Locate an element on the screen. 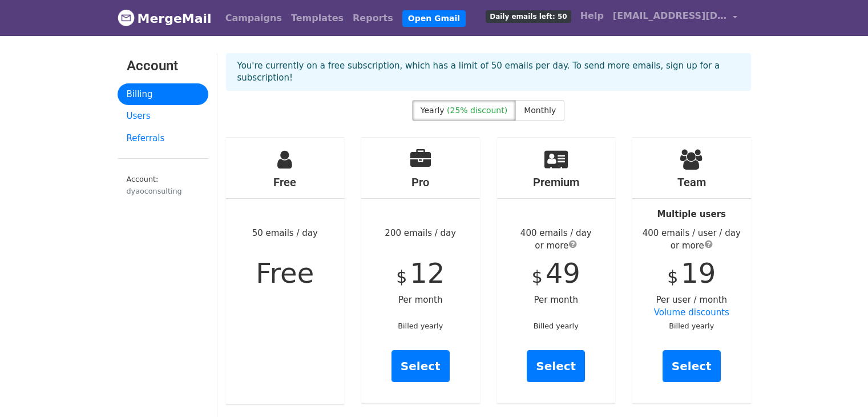 Image resolution: width=868 pixels, height=417 pixels. div: dyaoconsulting is located at coordinates (162, 190).